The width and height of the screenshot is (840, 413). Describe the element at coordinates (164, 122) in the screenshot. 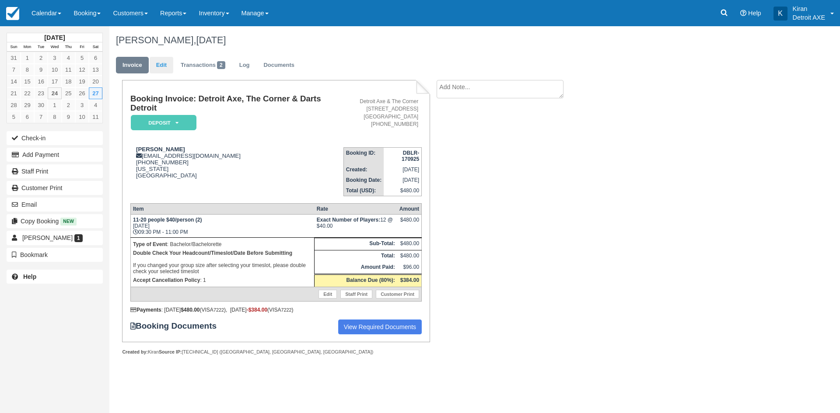

I see `em: Deposit` at that location.